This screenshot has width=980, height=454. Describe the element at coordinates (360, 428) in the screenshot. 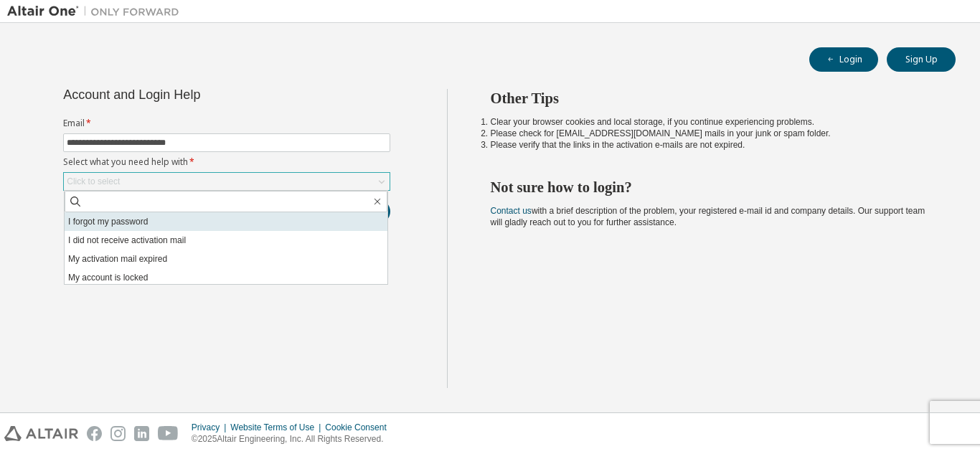

I see `div: Cookie Consent` at that location.